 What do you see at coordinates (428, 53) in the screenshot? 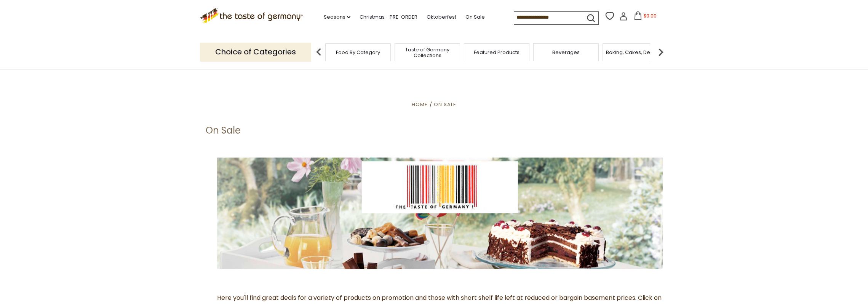
I see `a: Taste of Germany Collections` at bounding box center [428, 53].